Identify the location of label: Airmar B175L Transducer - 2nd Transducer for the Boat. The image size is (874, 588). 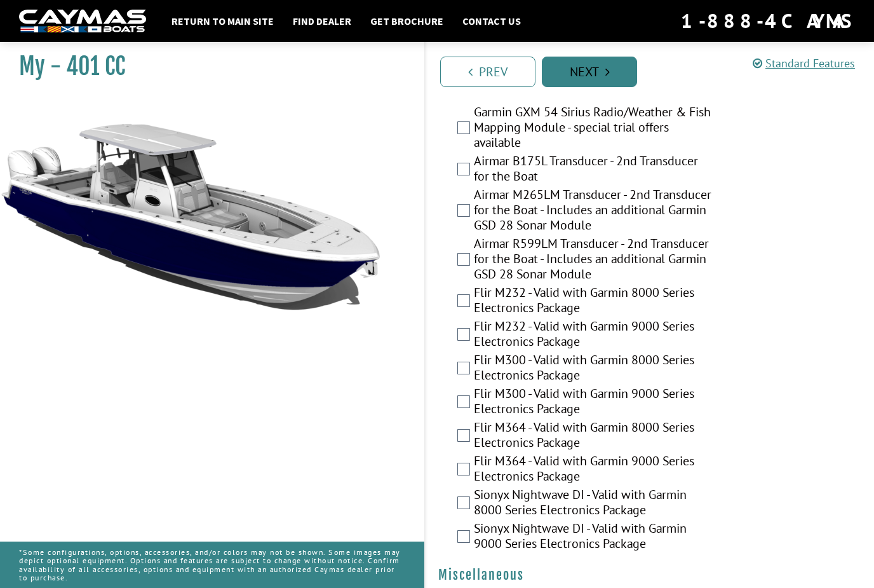
(593, 170).